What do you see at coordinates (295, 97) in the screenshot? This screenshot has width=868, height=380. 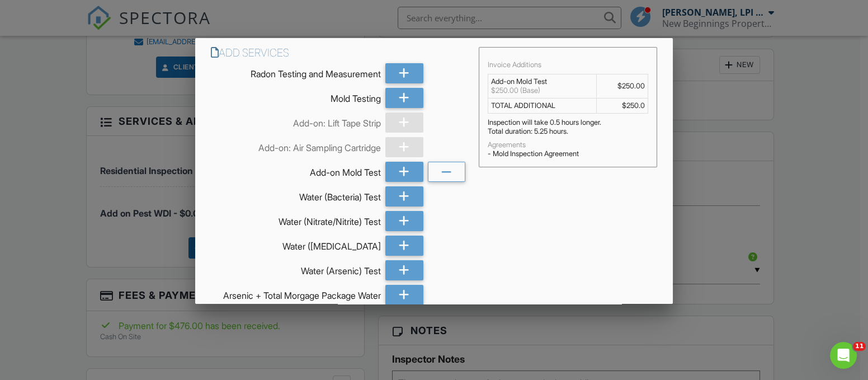 I see `div: Mold Testing` at bounding box center [295, 97].